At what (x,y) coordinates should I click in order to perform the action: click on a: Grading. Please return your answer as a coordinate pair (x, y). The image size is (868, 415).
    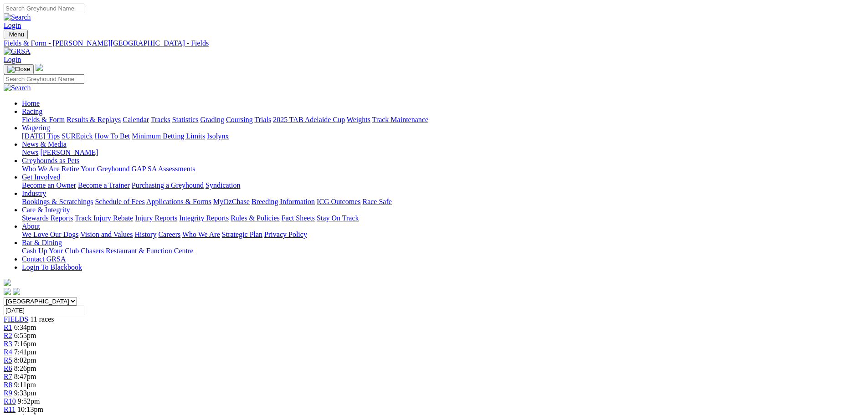
    Looking at the image, I should click on (212, 120).